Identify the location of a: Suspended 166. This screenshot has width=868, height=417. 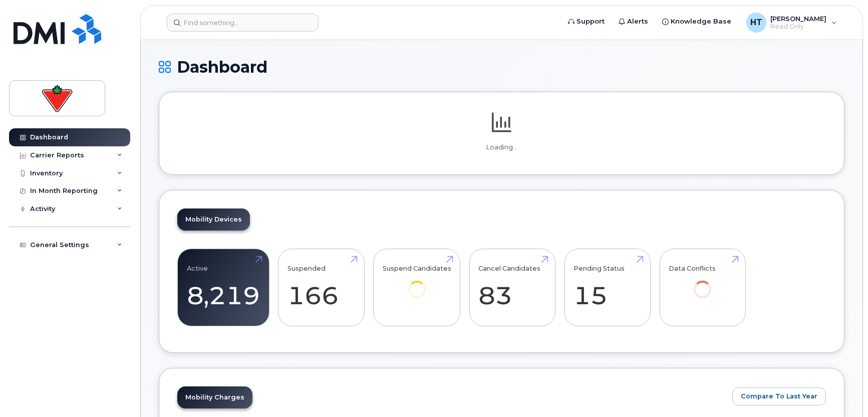
(321, 288).